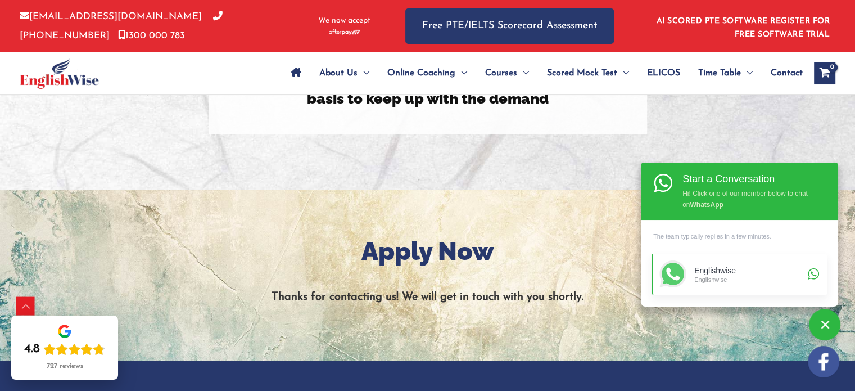  What do you see at coordinates (582, 73) in the screenshot?
I see `span: Scored Mock Test` at bounding box center [582, 73].